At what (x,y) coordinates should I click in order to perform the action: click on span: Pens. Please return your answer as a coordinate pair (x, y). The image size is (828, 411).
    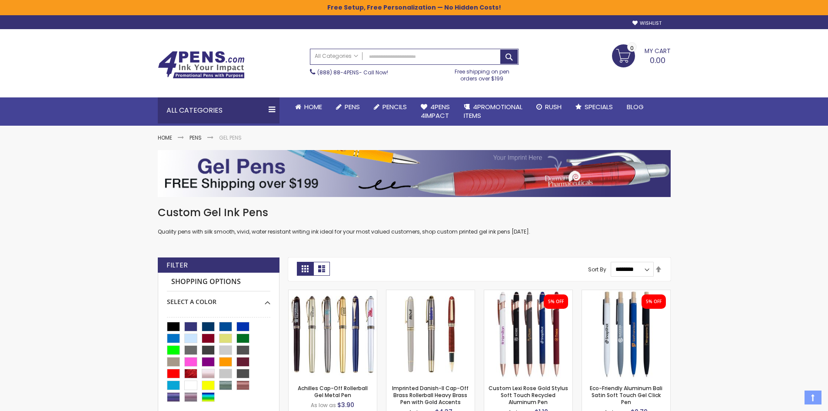
    Looking at the image, I should click on (352, 107).